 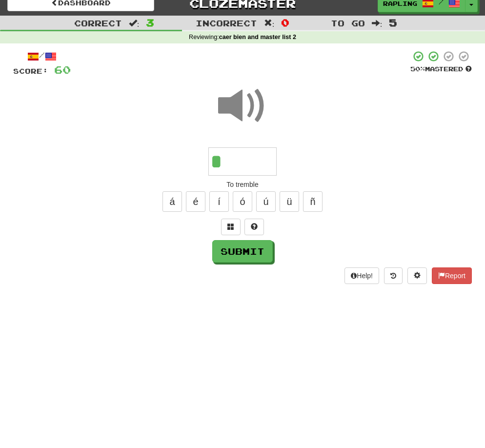 I want to click on span: Incorrect, so click(x=226, y=23).